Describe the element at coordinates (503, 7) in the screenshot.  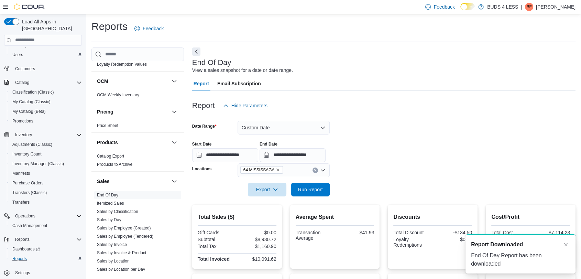
I see `p: BUDS 4 LESS` at that location.